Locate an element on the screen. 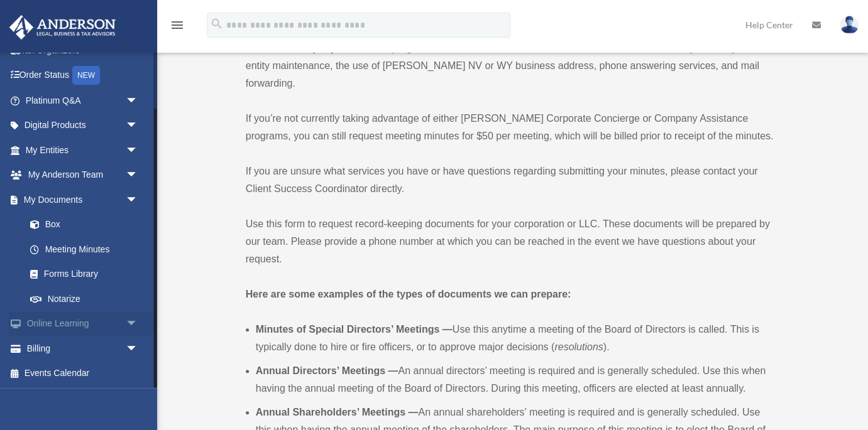 Image resolution: width=868 pixels, height=430 pixels. a: Notarize is located at coordinates (87, 299).